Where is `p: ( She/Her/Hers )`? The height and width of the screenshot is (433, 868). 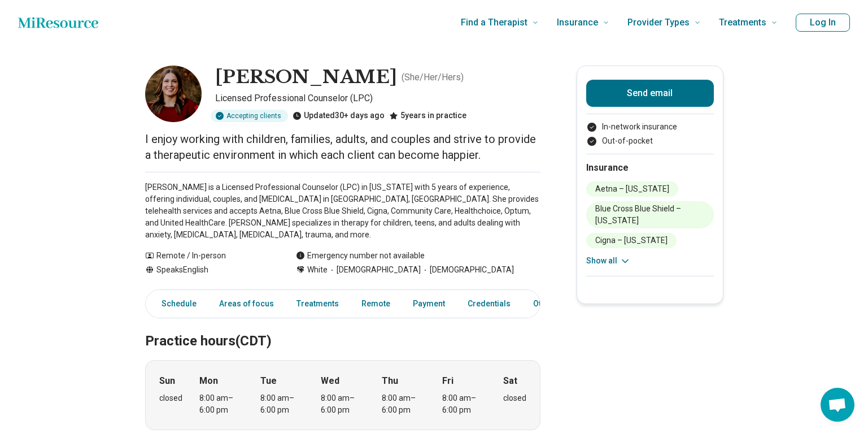
p: ( She/Her/Hers ) is located at coordinates (433, 78).